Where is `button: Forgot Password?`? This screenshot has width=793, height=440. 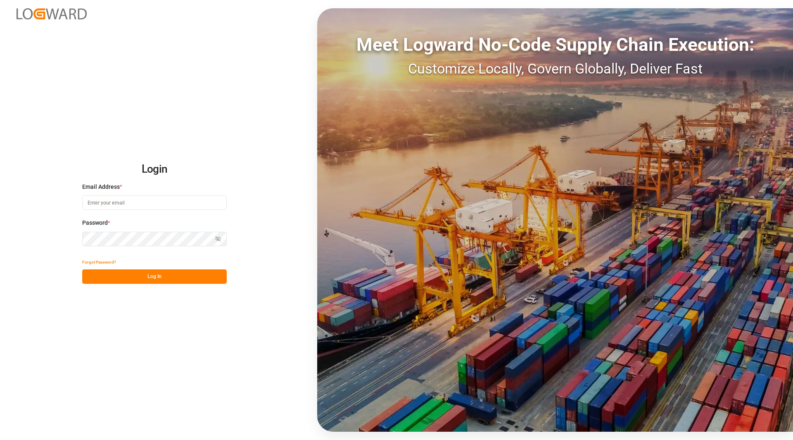 button: Forgot Password? is located at coordinates (99, 262).